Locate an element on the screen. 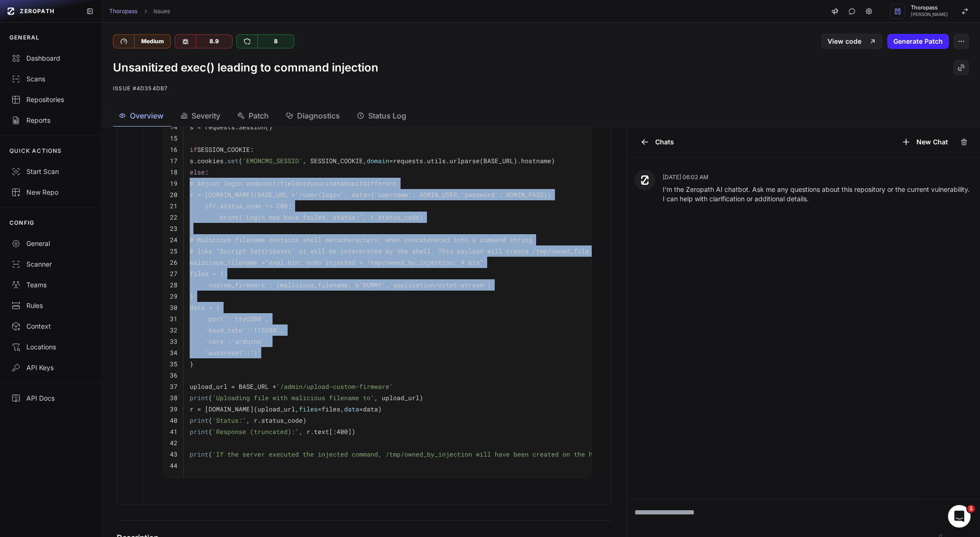 This screenshot has height=537, width=980. code: 25 is located at coordinates (174, 251).